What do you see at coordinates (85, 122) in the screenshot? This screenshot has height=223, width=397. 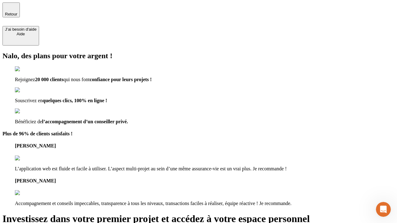 I see `span: l’accompagnement d’un conseiller privé.` at bounding box center [85, 122].